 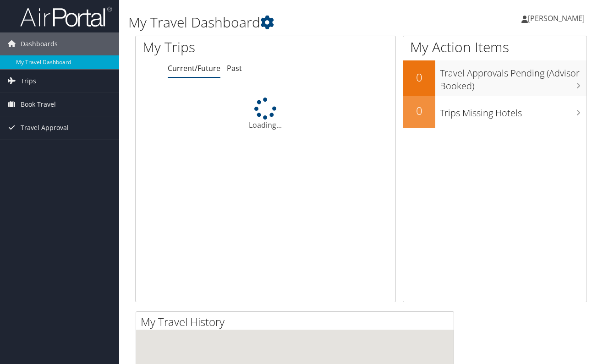 I want to click on a: Past, so click(x=234, y=68).